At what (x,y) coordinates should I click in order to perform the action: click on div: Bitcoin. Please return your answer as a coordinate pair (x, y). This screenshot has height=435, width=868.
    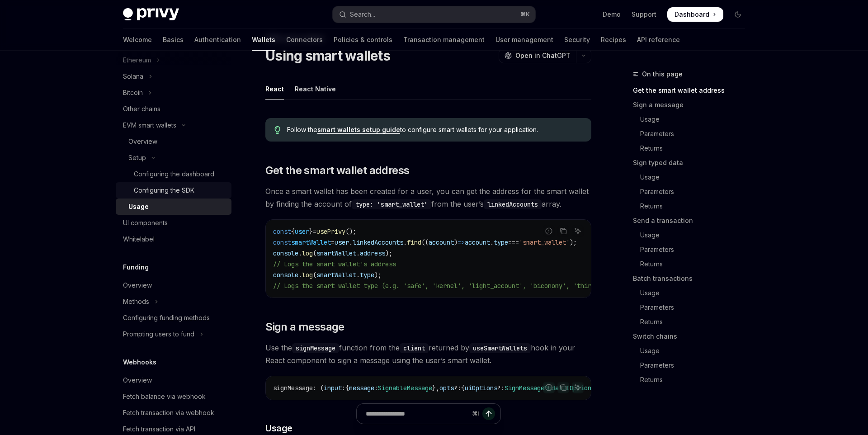
    Looking at the image, I should click on (133, 93).